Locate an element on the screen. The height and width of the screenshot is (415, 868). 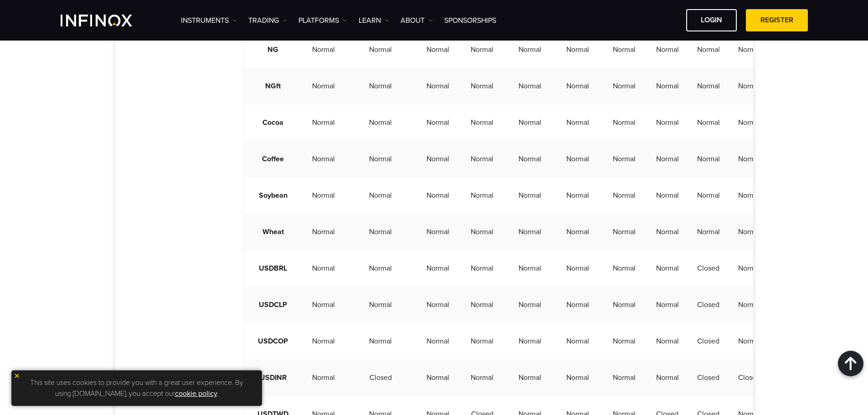
td: Soybean is located at coordinates (273, 195).